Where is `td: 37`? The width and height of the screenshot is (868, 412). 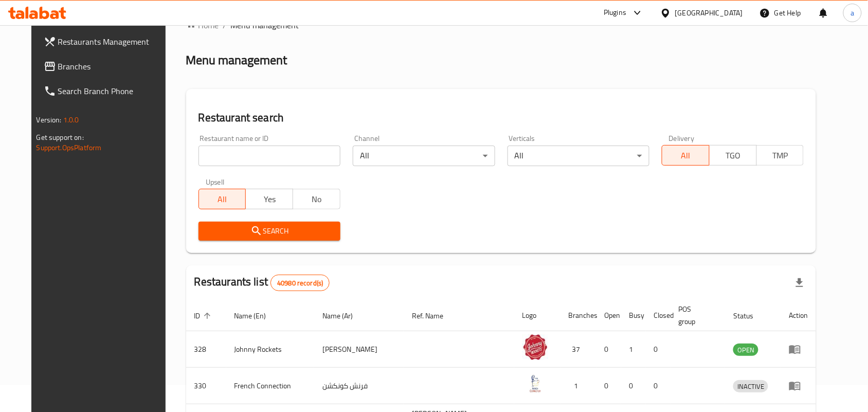 td: 37 is located at coordinates (578, 349).